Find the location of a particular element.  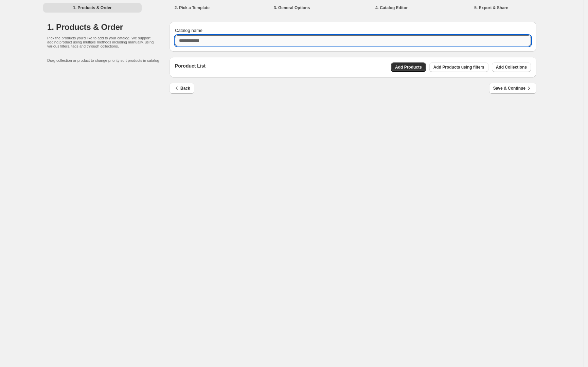

span: Catalog name is located at coordinates (189, 30).